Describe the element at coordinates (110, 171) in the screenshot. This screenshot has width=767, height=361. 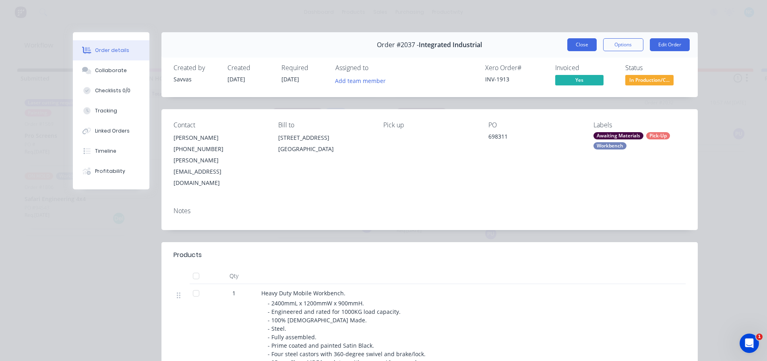
I see `div: Profitability` at that location.